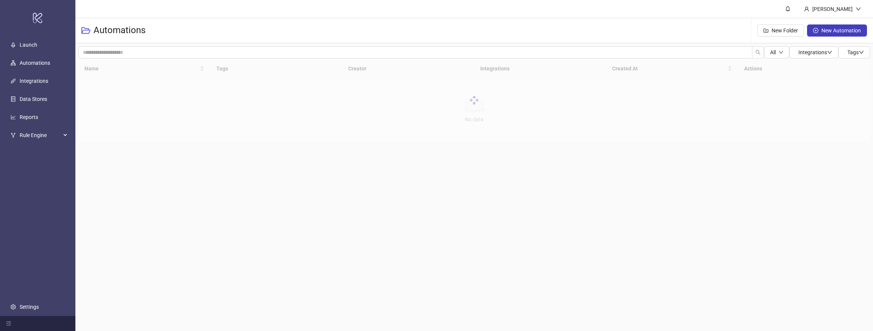  What do you see at coordinates (815, 52) in the screenshot?
I see `span: Integrations` at bounding box center [815, 52].